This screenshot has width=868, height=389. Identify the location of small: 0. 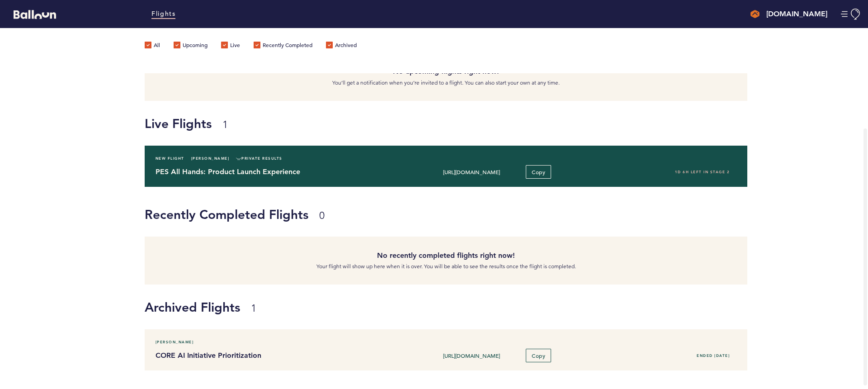
(322, 215).